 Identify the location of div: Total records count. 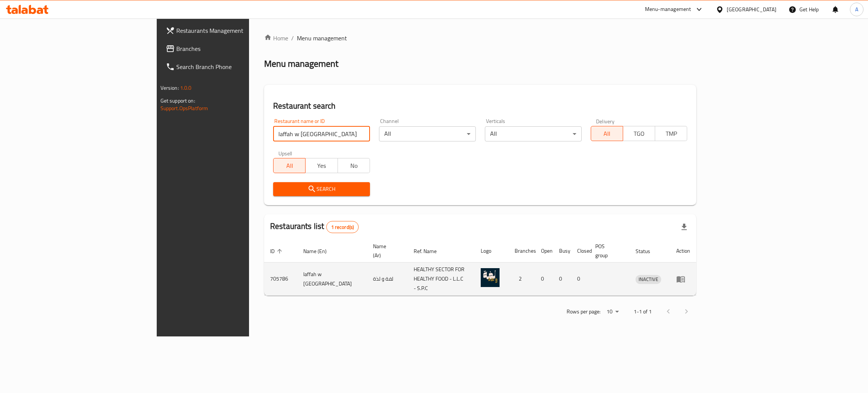
(343, 227).